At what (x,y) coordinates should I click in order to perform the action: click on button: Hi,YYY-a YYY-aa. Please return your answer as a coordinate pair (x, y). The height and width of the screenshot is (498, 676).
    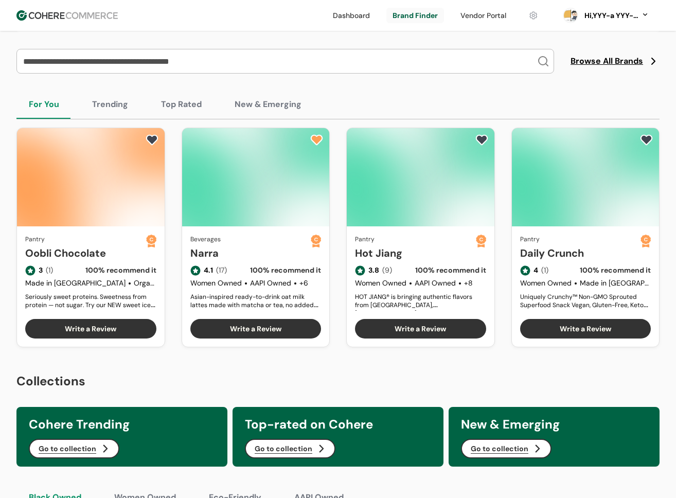
    Looking at the image, I should click on (616, 15).